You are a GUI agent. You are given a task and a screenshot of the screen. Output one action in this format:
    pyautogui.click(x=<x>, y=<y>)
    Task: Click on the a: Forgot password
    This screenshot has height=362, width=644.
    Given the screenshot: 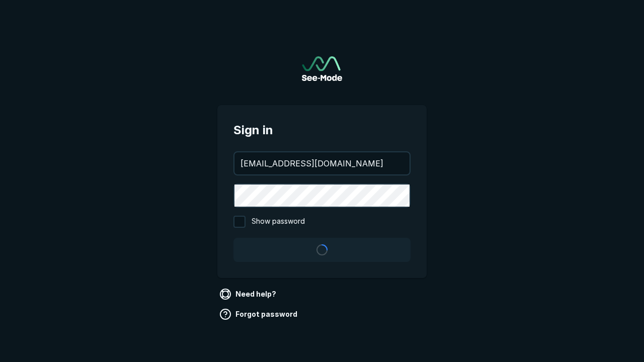 What is the action you would take?
    pyautogui.click(x=259, y=314)
    